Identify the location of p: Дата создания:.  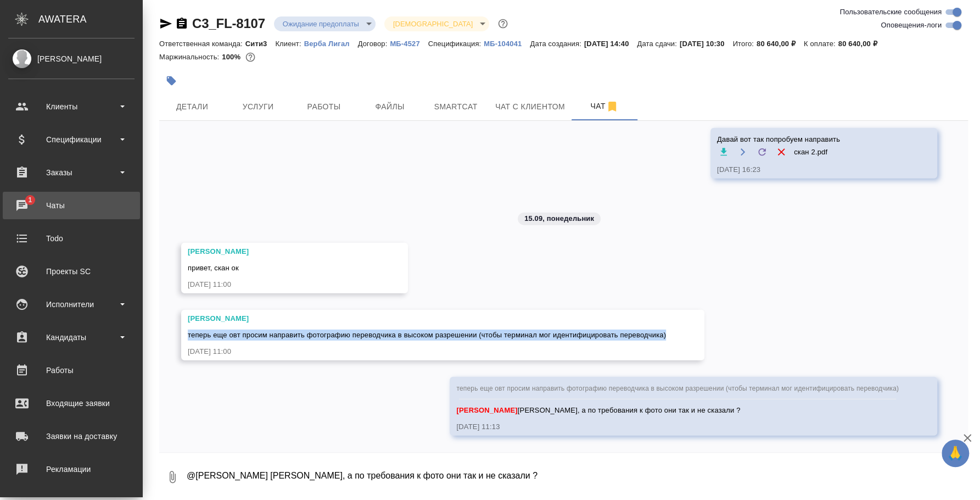
(557, 44).